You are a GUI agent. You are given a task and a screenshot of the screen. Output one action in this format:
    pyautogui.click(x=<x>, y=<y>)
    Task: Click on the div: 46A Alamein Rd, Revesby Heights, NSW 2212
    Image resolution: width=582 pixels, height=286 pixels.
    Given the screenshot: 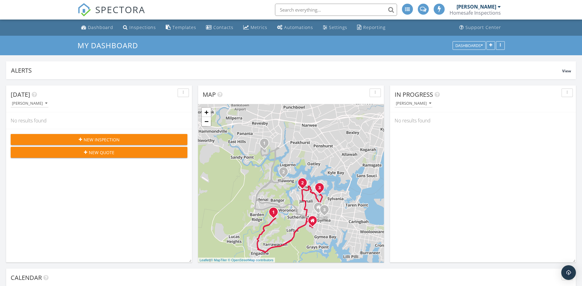 What is the action you would take?
    pyautogui.click(x=266, y=145)
    